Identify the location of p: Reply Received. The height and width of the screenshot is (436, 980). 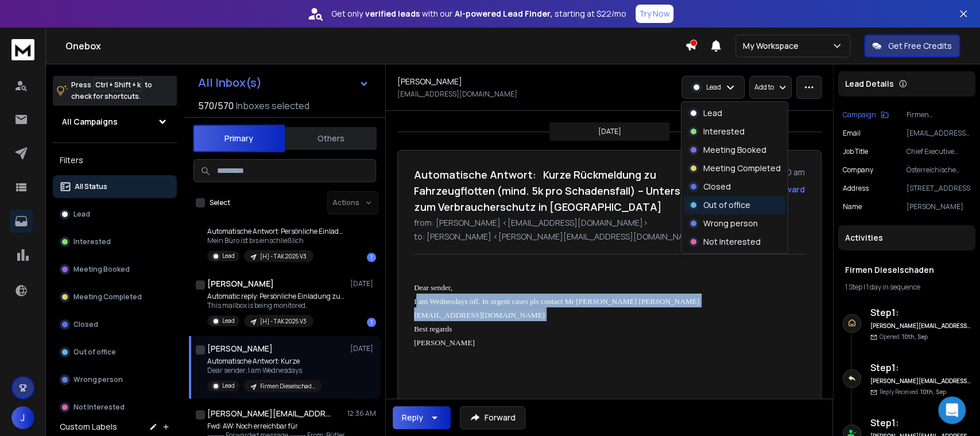
(912, 392).